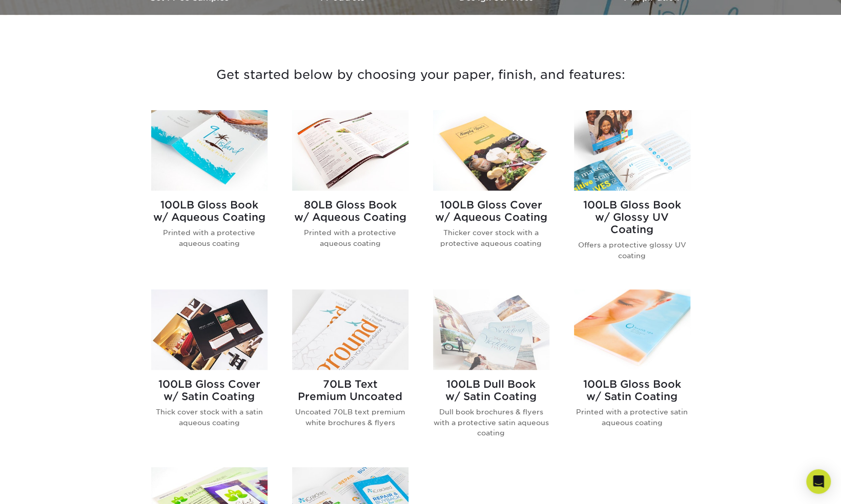  I want to click on h2: 100LB Gloss Book w/ Glossy UV Coating, so click(632, 217).